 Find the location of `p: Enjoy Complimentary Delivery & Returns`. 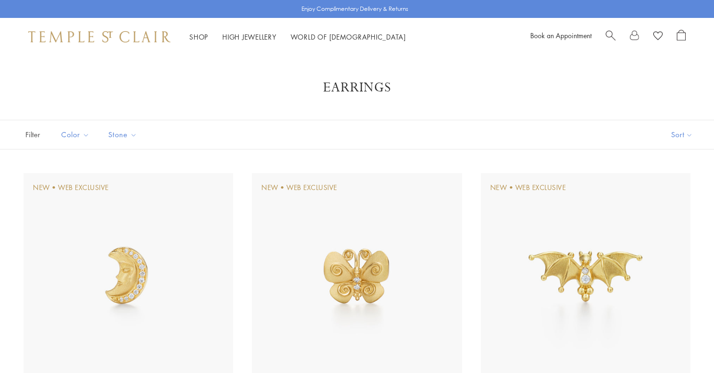

p: Enjoy Complimentary Delivery & Returns is located at coordinates (355, 9).